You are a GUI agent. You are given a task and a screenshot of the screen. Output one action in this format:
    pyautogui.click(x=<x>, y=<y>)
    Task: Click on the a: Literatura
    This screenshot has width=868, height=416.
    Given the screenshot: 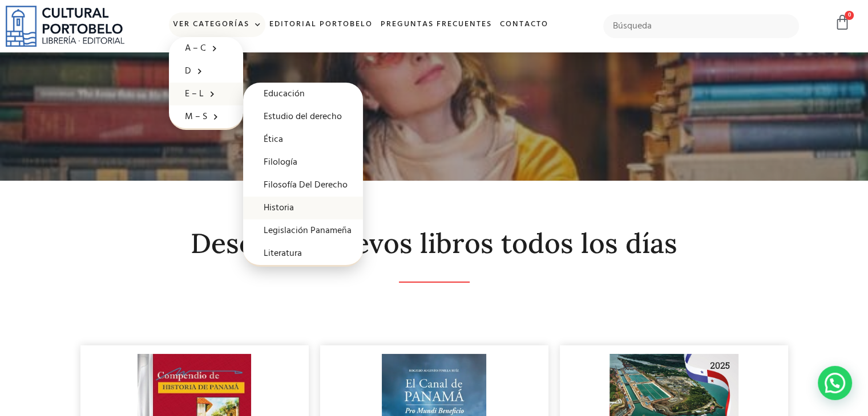 What is the action you would take?
    pyautogui.click(x=303, y=254)
    